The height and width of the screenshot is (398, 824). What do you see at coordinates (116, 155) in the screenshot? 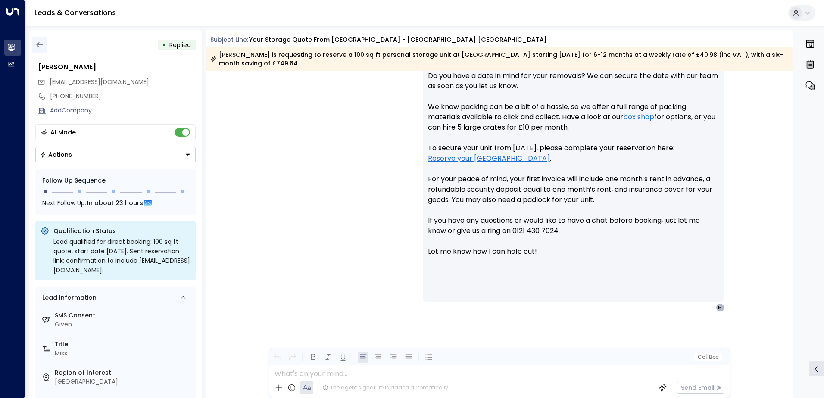
I see `div: Button group with a nested menu` at bounding box center [116, 155].